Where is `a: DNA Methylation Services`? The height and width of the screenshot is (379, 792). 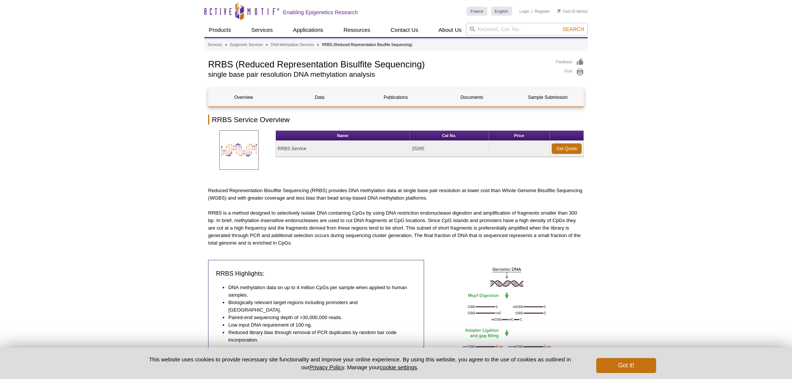
a: DNA Methylation Services is located at coordinates (292, 45).